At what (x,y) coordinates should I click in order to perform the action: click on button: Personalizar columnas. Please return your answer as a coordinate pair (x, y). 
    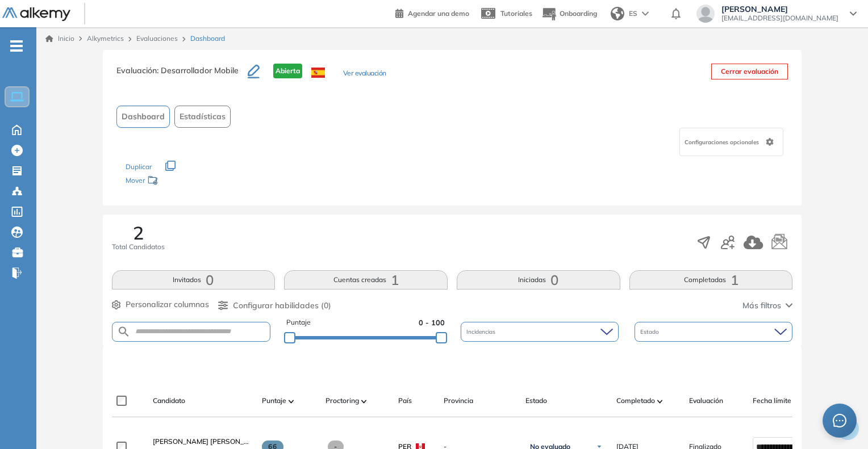
    Looking at the image, I should click on (160, 305).